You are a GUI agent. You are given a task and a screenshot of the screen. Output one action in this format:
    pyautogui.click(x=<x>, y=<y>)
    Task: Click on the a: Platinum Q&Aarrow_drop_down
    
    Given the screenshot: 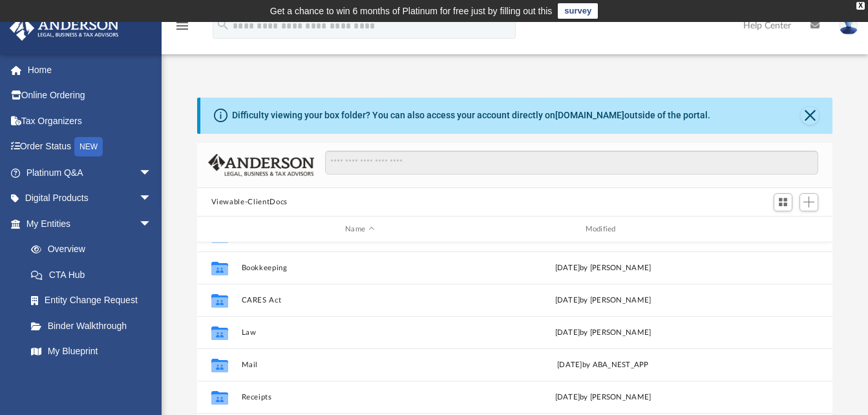 What is the action you would take?
    pyautogui.click(x=90, y=173)
    